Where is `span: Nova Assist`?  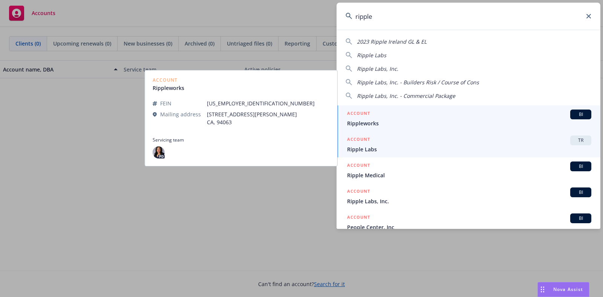 span: Nova Assist is located at coordinates (568, 290).